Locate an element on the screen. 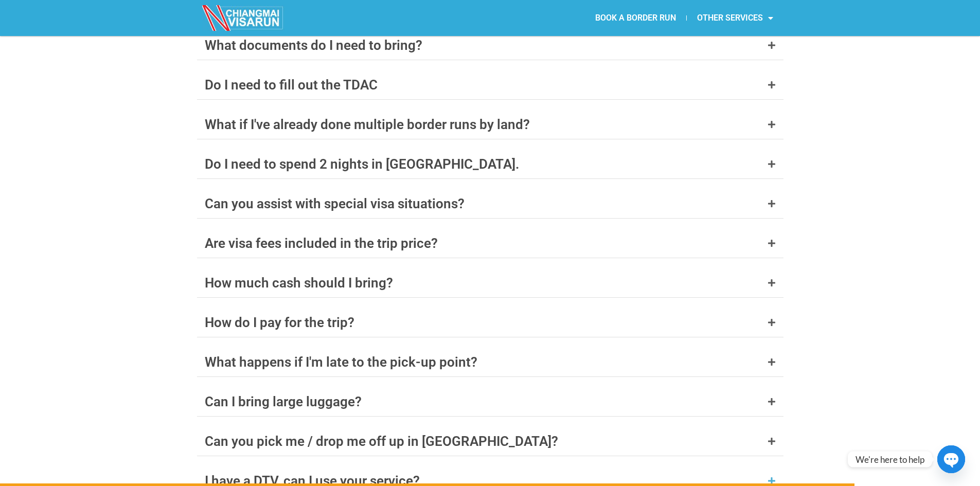 The image size is (980, 486). a: BOOK A BORDER RUN is located at coordinates (635, 18).